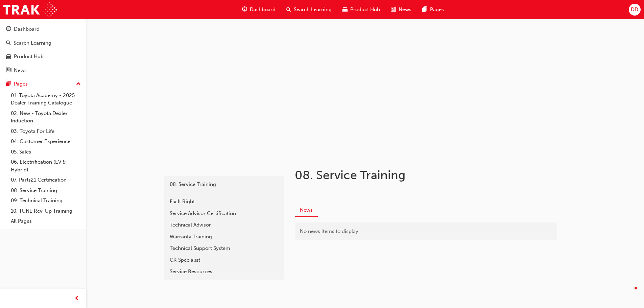 The width and height of the screenshot is (644, 308). I want to click on a: 07. Parts21 Certification, so click(45, 180).